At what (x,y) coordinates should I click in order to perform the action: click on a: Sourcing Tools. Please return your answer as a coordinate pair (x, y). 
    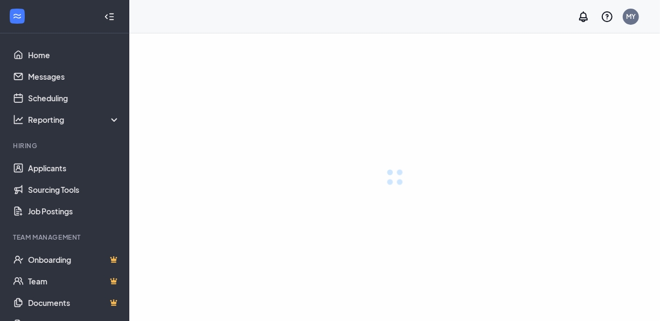
    Looking at the image, I should click on (74, 190).